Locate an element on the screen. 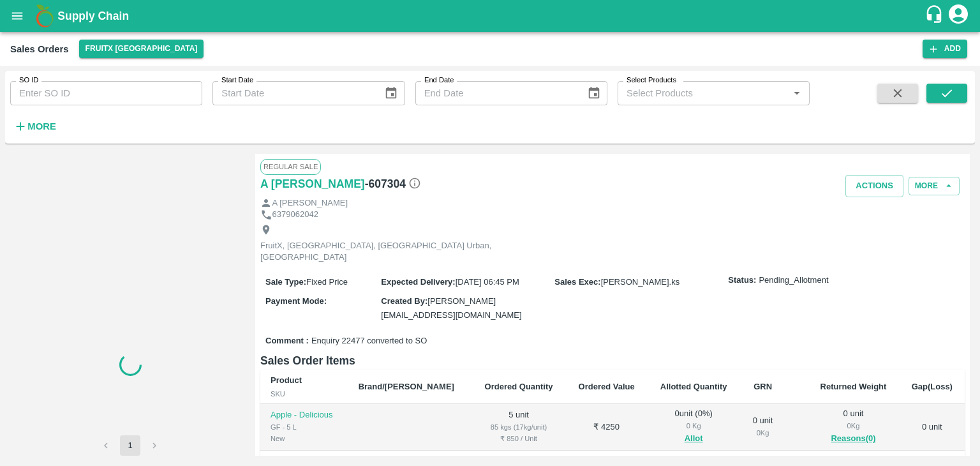 The image size is (980, 466). label: Sales Exec : is located at coordinates (578, 282).